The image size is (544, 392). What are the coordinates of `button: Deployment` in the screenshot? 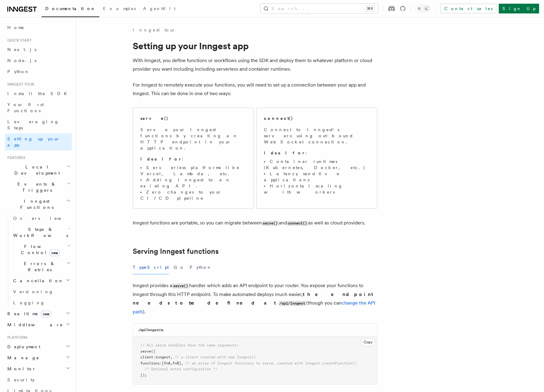 It's located at (39, 347).